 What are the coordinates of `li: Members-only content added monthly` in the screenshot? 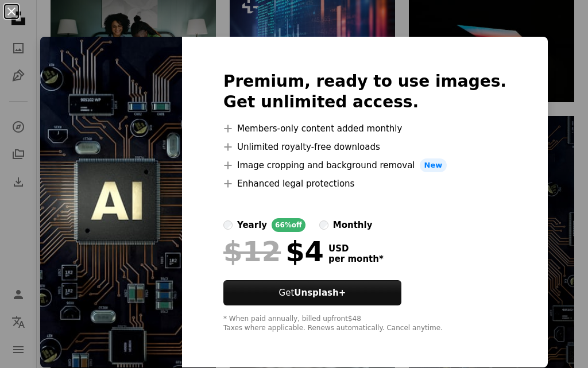 It's located at (365, 128).